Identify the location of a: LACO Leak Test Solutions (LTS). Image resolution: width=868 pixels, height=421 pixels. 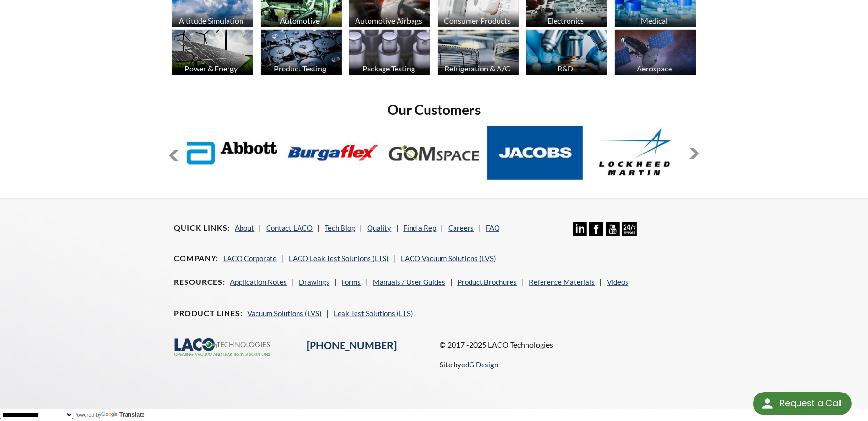
(338, 258).